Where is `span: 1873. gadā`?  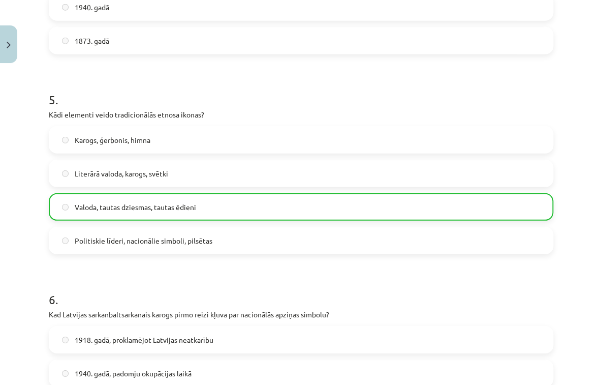
span: 1873. gadā is located at coordinates (92, 41).